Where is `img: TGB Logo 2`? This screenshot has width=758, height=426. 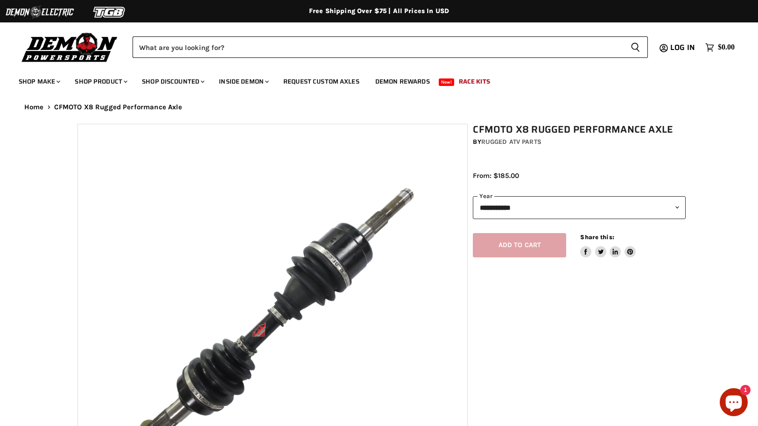 img: TGB Logo 2 is located at coordinates (110, 12).